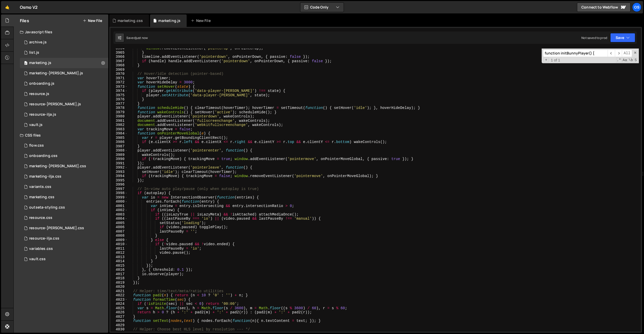 The width and height of the screenshot is (644, 334). I want to click on div: 3964, so click(119, 48).